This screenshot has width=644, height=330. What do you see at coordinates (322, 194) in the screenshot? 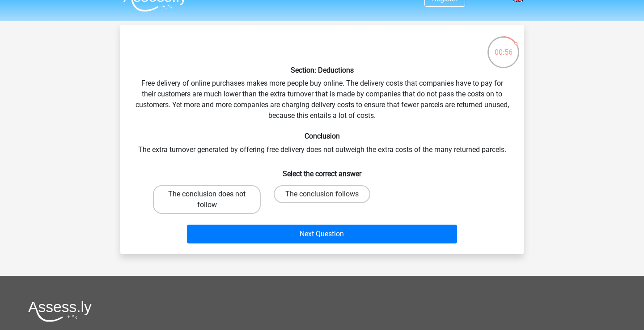
I see `label: The conclusion follows` at bounding box center [322, 194].